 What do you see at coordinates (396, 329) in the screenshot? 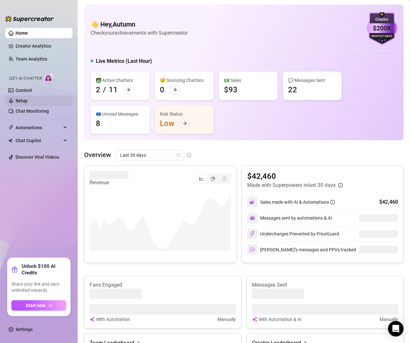
I see `div: Open Intercom Messenger` at bounding box center [396, 329].